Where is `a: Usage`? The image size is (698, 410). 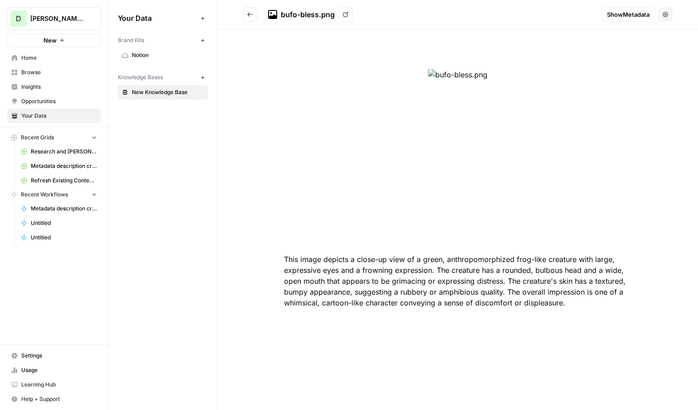 a: Usage is located at coordinates (54, 371).